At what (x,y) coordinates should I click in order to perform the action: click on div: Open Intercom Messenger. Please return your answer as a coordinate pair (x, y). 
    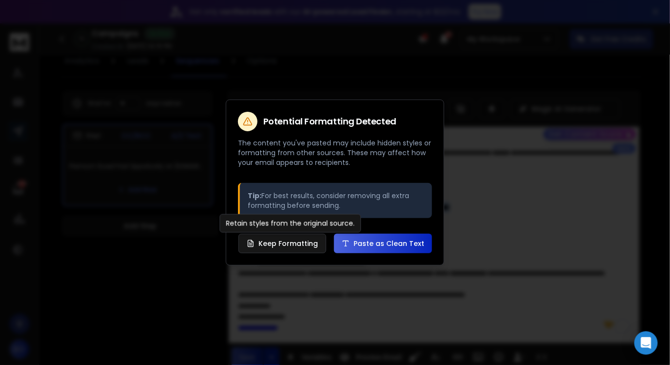
    Looking at the image, I should click on (646, 343).